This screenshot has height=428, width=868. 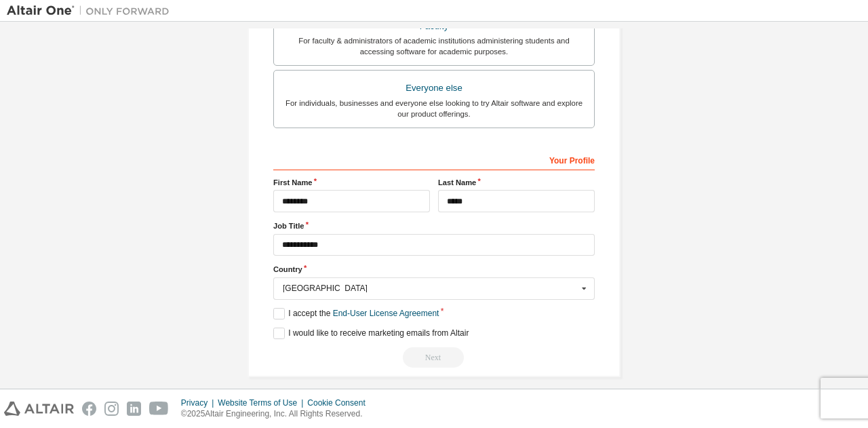 I want to click on div: Privacy, so click(x=199, y=403).